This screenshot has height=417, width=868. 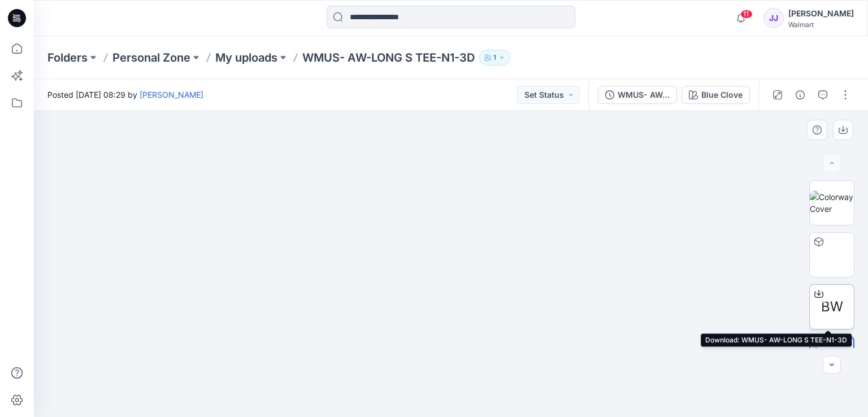 What do you see at coordinates (800, 95) in the screenshot?
I see `button: Details` at bounding box center [800, 95].